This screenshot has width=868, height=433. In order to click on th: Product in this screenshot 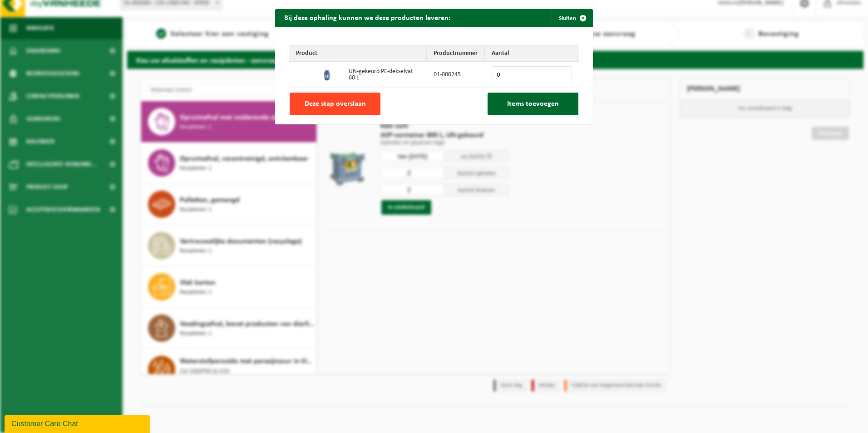, I will do `click(358, 53)`.